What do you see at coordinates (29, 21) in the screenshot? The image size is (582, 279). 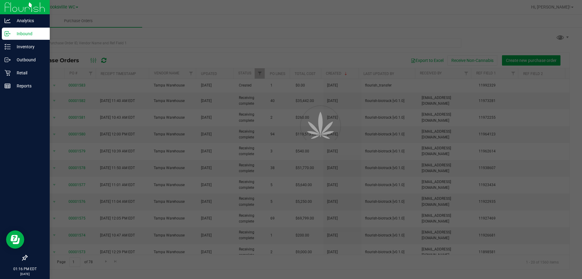 I see `p: Analytics` at bounding box center [29, 21].